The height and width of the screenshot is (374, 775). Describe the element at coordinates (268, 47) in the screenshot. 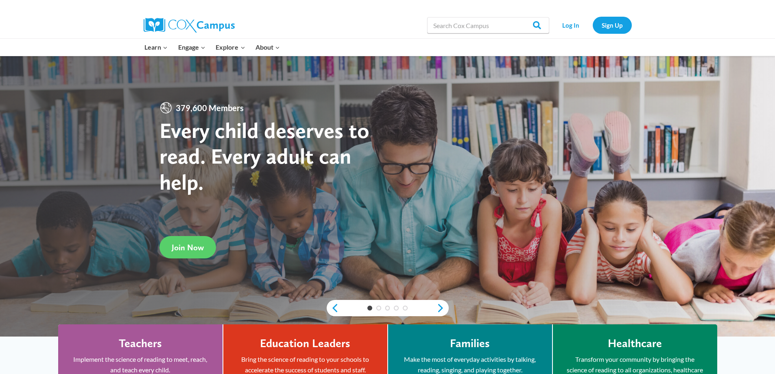

I see `span: About` at that location.